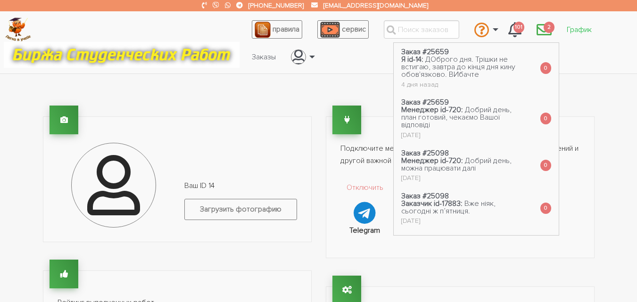 The image size is (637, 302). What do you see at coordinates (330, 30) in the screenshot?
I see `img: play_icon-49f7f135c9dc9a03216cfdbccbe1e3994649169d890fb554cedf0eac35a01ba8.png` at bounding box center [330, 30].